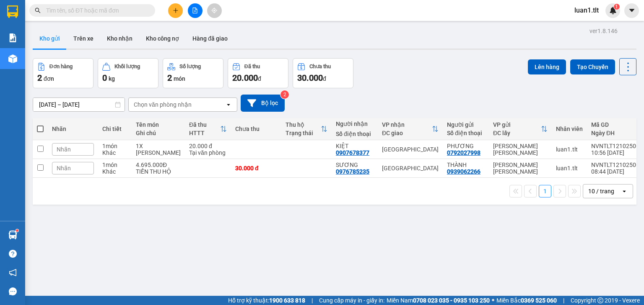 The height and width of the screenshot is (305, 644). I want to click on div: 0907678377, so click(352, 153).